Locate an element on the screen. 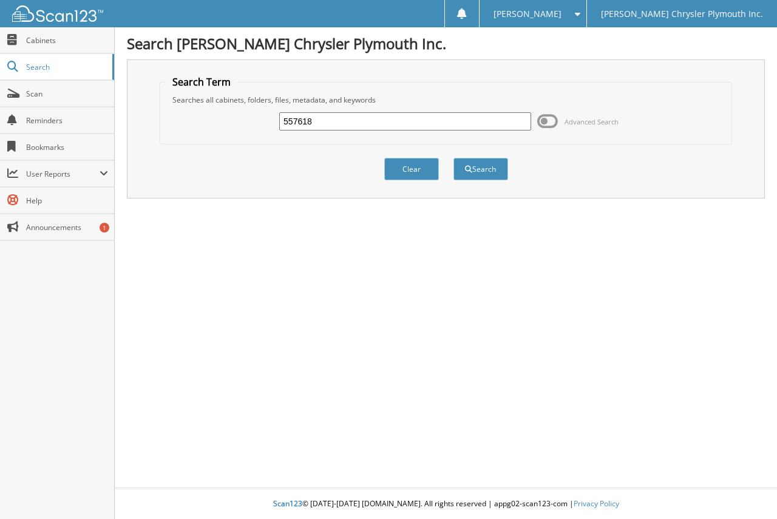 This screenshot has width=777, height=519. div: 1 is located at coordinates (104, 228).